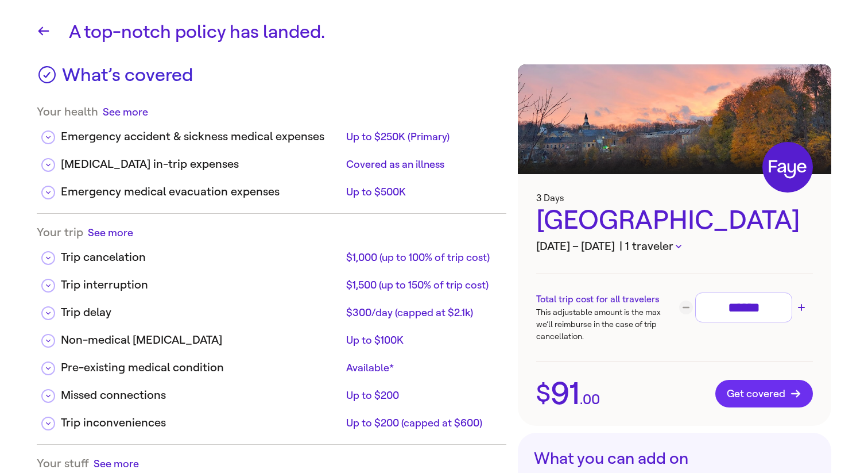  What do you see at coordinates (421, 257) in the screenshot?
I see `div: $1,000 (up to 100% of trip cost)` at bounding box center [421, 257].